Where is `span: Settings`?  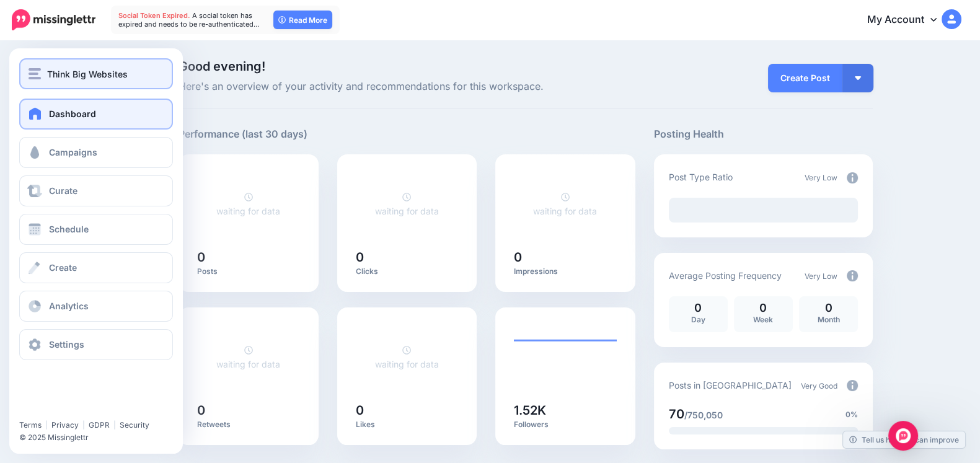
span: Settings is located at coordinates (66, 344).